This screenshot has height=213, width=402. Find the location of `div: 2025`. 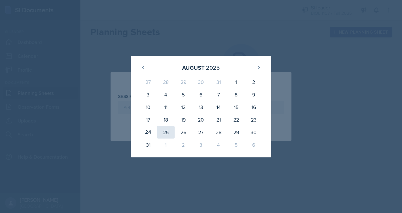

div: 2025 is located at coordinates (213, 68).